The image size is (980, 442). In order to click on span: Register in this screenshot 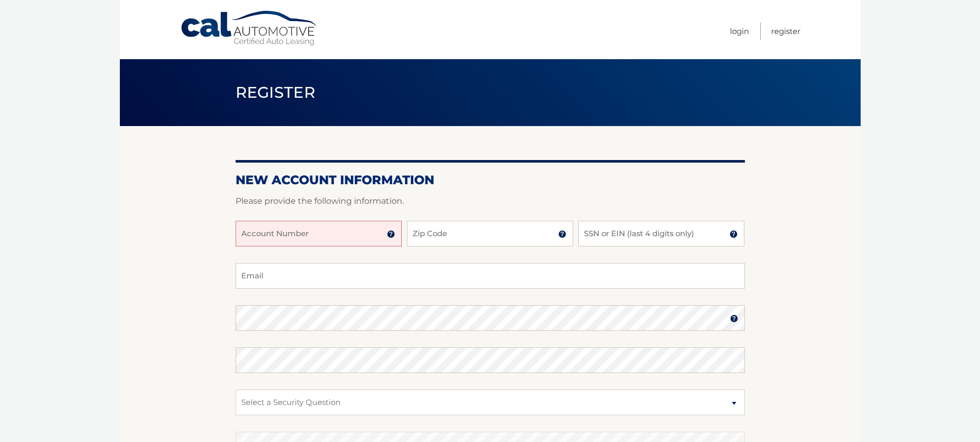, I will do `click(276, 92)`.